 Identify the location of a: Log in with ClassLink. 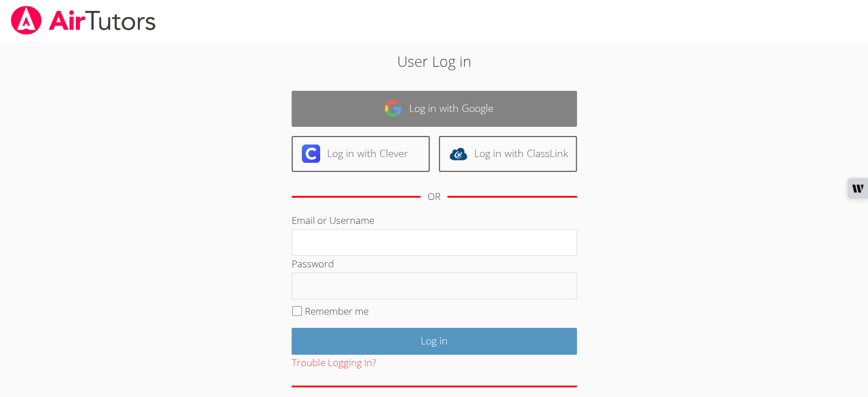
(508, 153).